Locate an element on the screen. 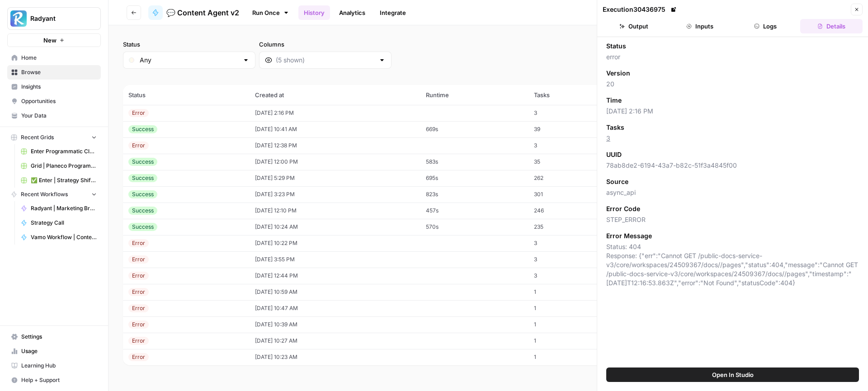 The width and height of the screenshot is (868, 391). span: Status: 404 Response: {"err":"Cannot GET /public-docs-service-v3/core/workspaces/24509367/docs//p... is located at coordinates (732, 265).